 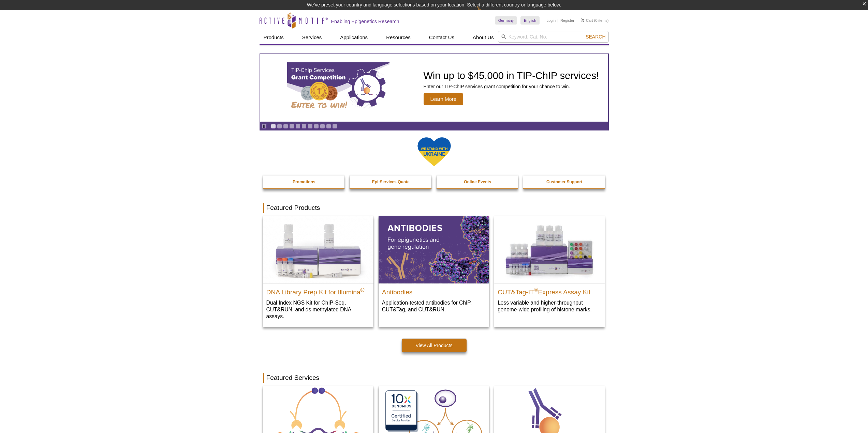 What do you see at coordinates (550, 291) in the screenshot?
I see `h2: CUT&Tag-IT Express Assay Kit` at bounding box center [550, 291].